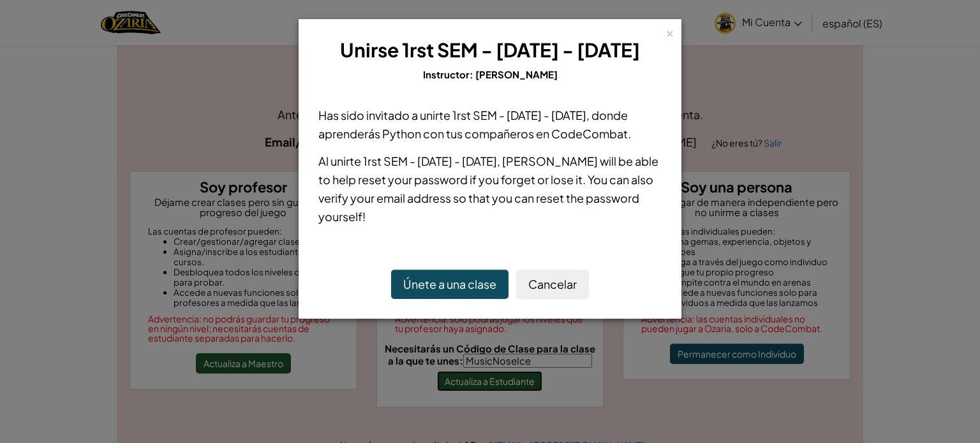  Describe the element at coordinates (402, 133) in the screenshot. I see `span: Python` at that location.